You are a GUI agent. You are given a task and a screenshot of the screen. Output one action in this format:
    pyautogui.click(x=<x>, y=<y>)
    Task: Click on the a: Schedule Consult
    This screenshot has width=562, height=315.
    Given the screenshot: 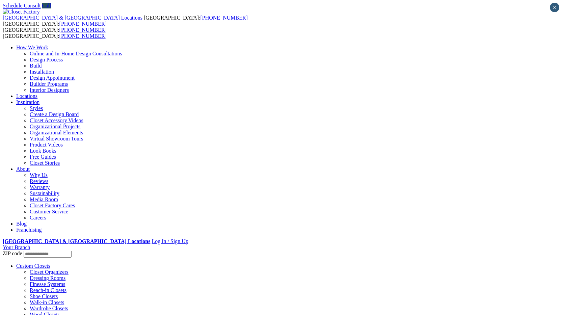 What is the action you would take?
    pyautogui.click(x=22, y=5)
    